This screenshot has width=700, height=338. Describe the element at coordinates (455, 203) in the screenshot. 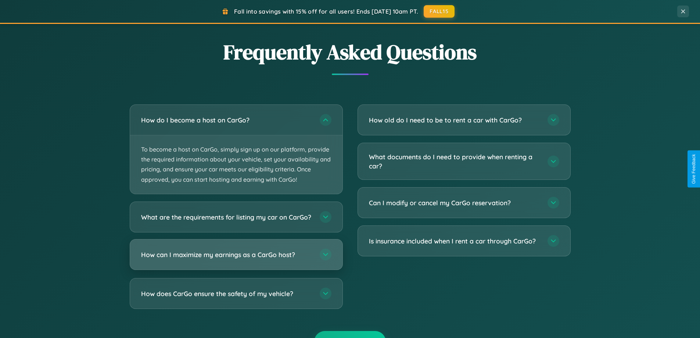

I see `h3: Can I modify or cancel my CarGo reservation?` at that location.